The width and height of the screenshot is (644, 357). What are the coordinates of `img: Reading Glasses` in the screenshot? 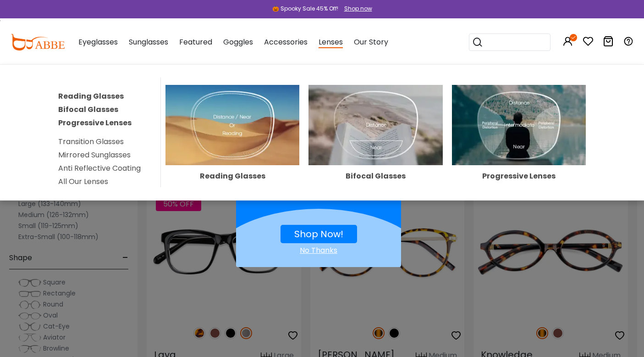 It's located at (233, 125).